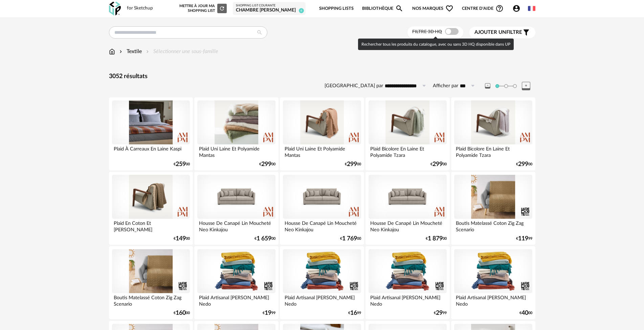  What do you see at coordinates (140, 8) in the screenshot?
I see `div: for Sketchup` at bounding box center [140, 8].